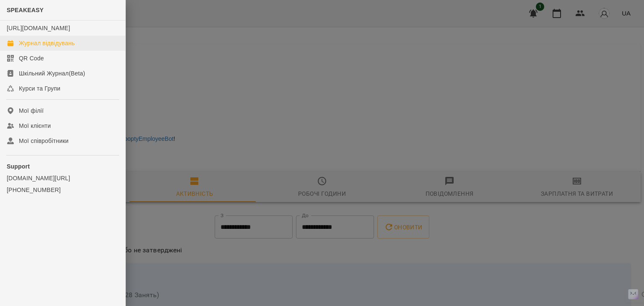 The image size is (644, 306). Describe the element at coordinates (31, 111) in the screenshot. I see `div: Мої філії` at that location.